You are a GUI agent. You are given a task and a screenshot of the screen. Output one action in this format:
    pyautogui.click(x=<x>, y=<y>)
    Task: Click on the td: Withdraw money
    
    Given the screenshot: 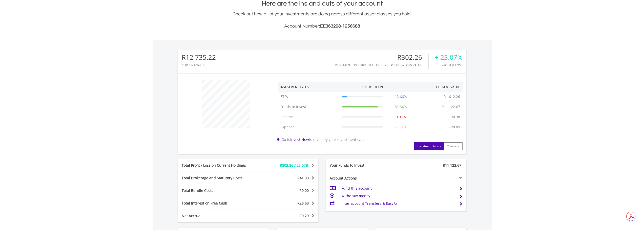 What is the action you would take?
    pyautogui.click(x=398, y=196)
    